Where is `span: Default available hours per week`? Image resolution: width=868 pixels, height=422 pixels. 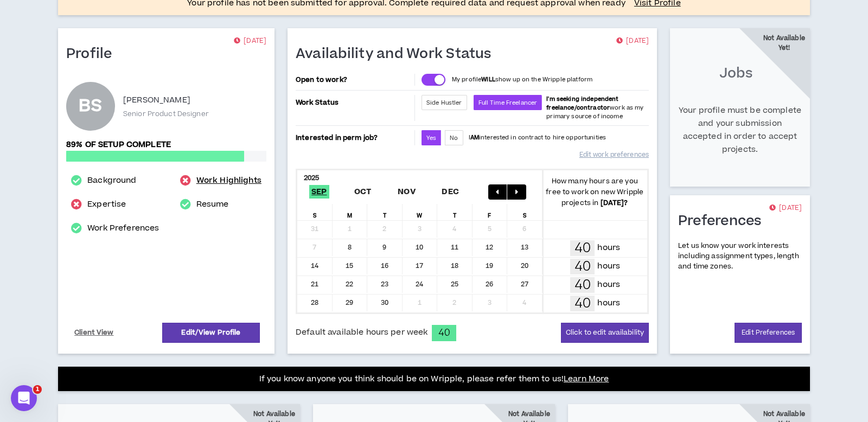
span: Default available hours per week is located at coordinates (361, 332).